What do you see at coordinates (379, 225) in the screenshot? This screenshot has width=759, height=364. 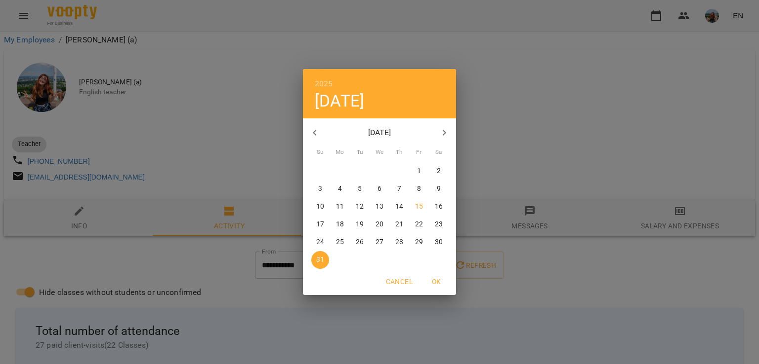 I see `button: 20` at bounding box center [379, 225].